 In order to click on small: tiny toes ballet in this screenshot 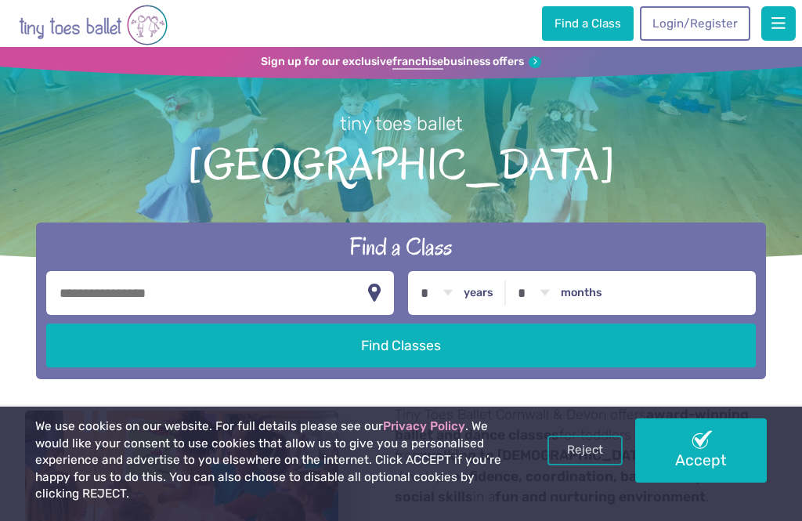, I will do `click(401, 124)`.